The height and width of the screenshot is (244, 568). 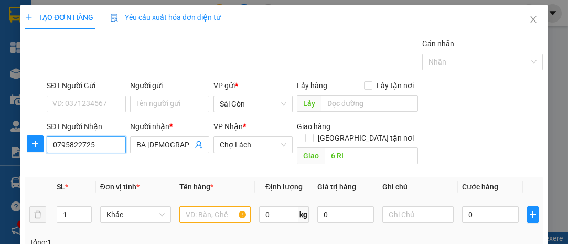 What do you see at coordinates (418, 215) in the screenshot?
I see `input: Ghi Chú` at bounding box center [418, 215].